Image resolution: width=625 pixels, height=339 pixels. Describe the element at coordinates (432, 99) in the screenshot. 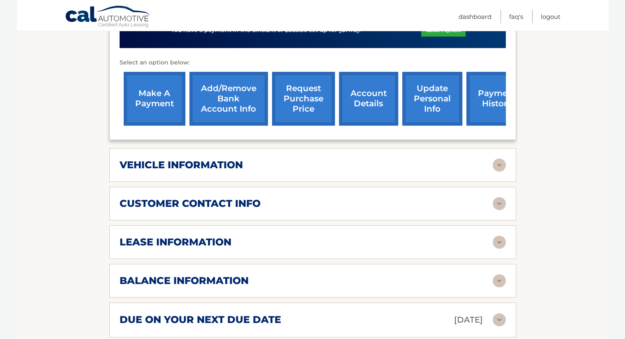

I see `a: update personal info` at that location.